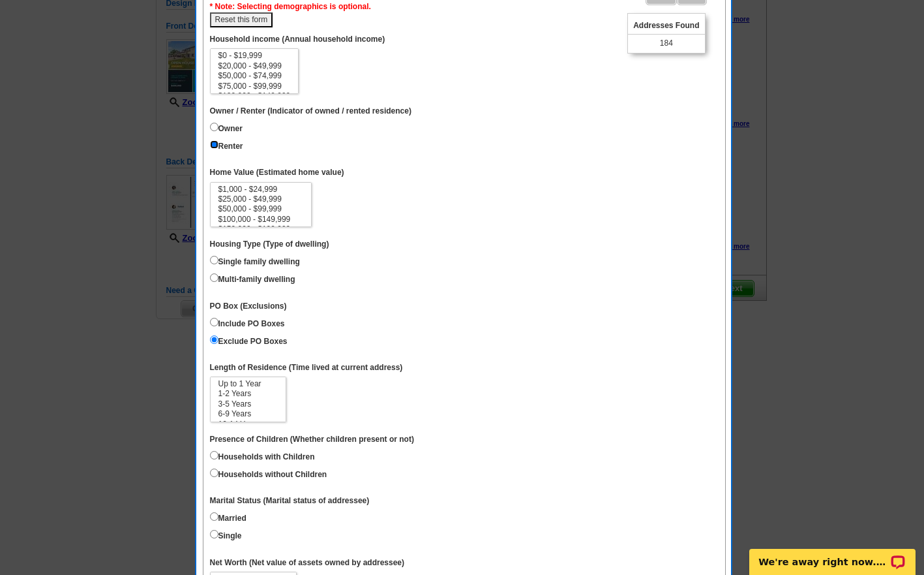 The image size is (924, 575). What do you see at coordinates (249, 306) in the screenshot?
I see `label: PO Box (Exclusions)` at bounding box center [249, 306].